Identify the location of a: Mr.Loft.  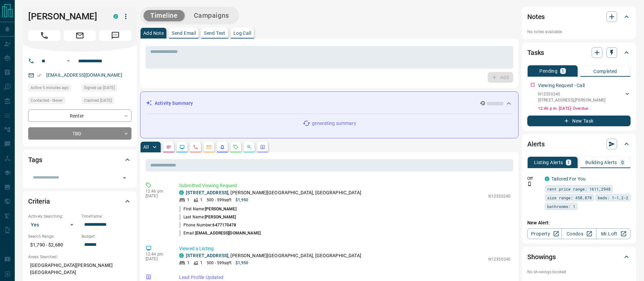
(612, 234).